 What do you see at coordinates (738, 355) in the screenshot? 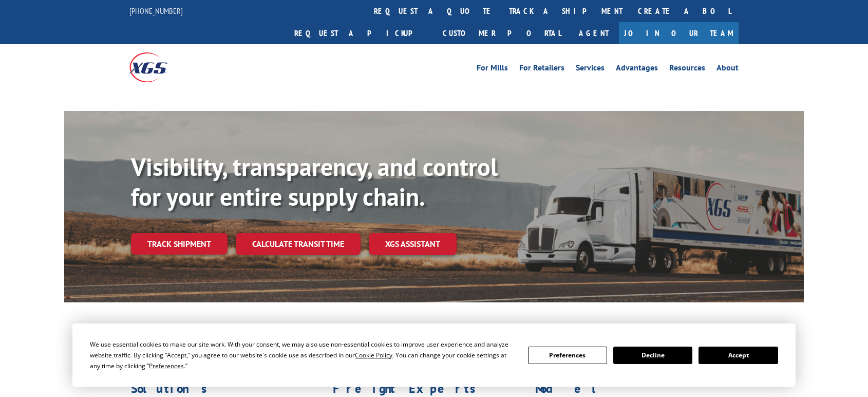
I see `button: Accept` at bounding box center [738, 355].